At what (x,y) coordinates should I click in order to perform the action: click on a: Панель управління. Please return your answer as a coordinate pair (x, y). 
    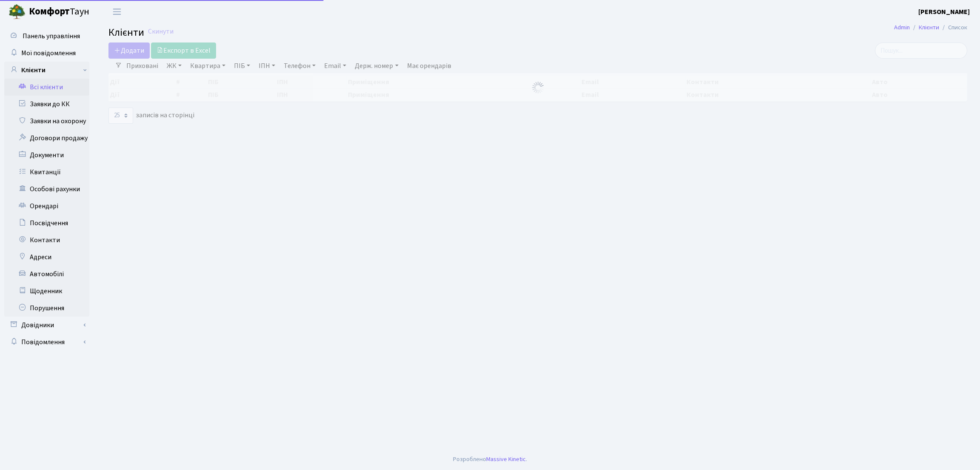
    Looking at the image, I should click on (47, 36).